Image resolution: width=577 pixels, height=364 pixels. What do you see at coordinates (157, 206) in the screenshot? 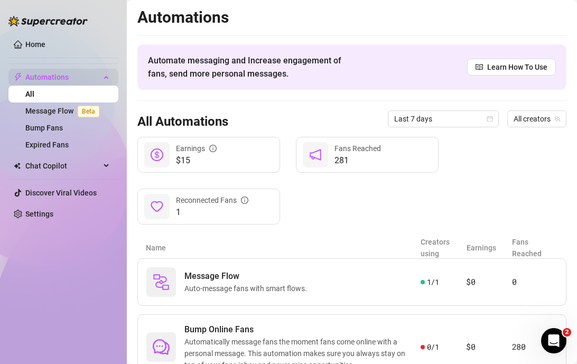
I see `span: heart` at bounding box center [157, 206].